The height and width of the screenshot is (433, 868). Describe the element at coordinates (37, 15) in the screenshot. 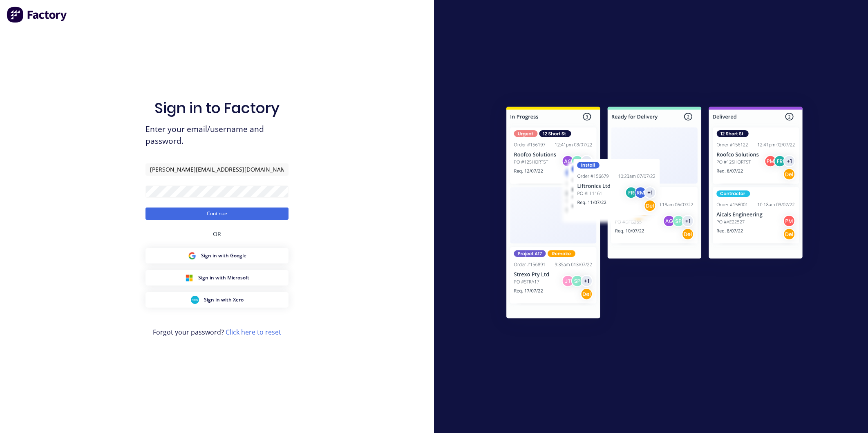

I see `img: Factory` at that location.